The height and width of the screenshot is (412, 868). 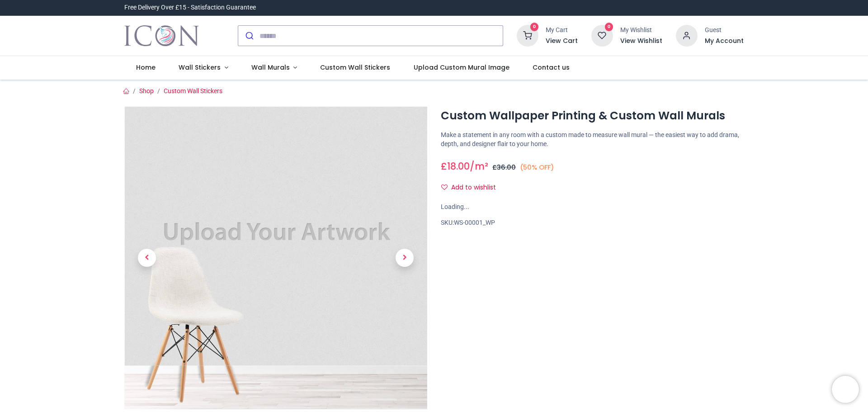 What do you see at coordinates (249, 36) in the screenshot?
I see `button: Submit` at bounding box center [249, 36].